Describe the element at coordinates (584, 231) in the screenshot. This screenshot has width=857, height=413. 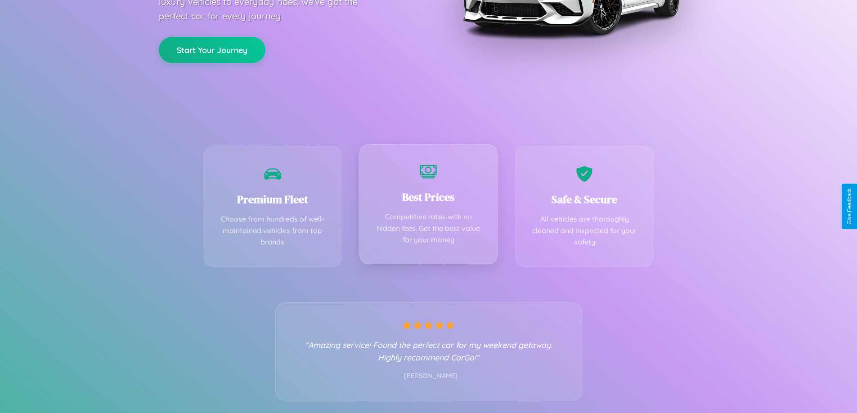
I see `p: All vehicles are thoroughly cleaned and inspected for your safety` at that location.